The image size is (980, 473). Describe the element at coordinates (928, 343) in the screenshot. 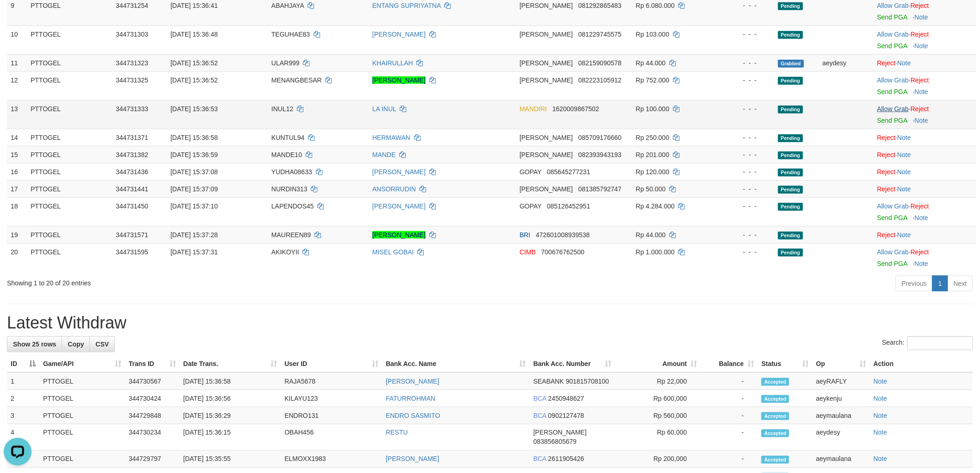

I see `label: Search:` at that location.